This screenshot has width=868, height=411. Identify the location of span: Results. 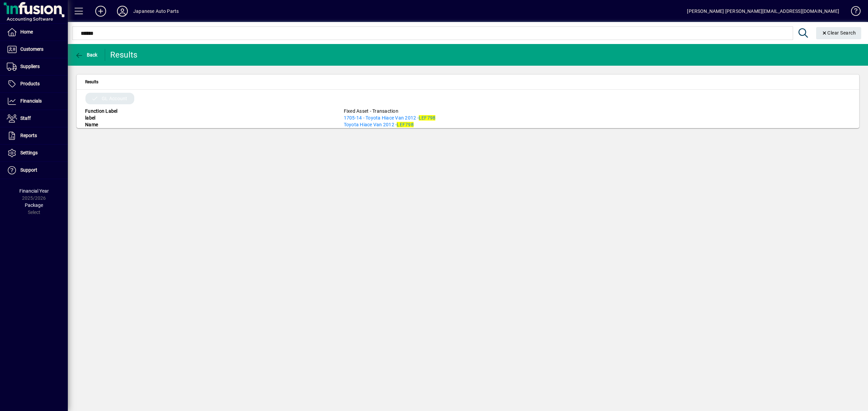
(92, 82).